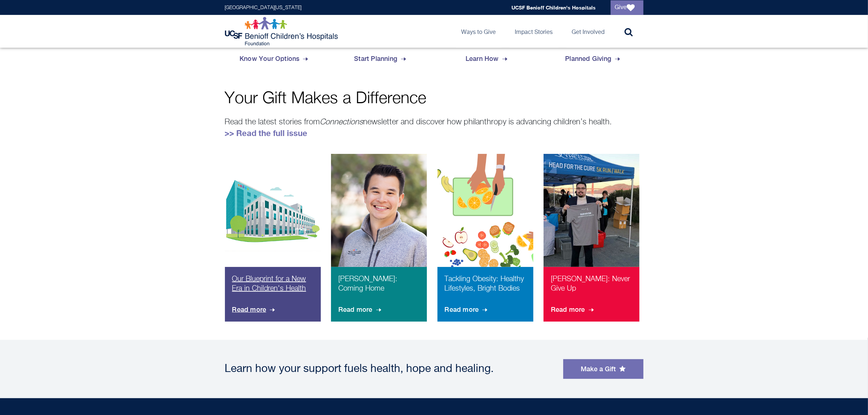 Image resolution: width=868 pixels, height=415 pixels. I want to click on img: Anthony Ong, so click(379, 225).